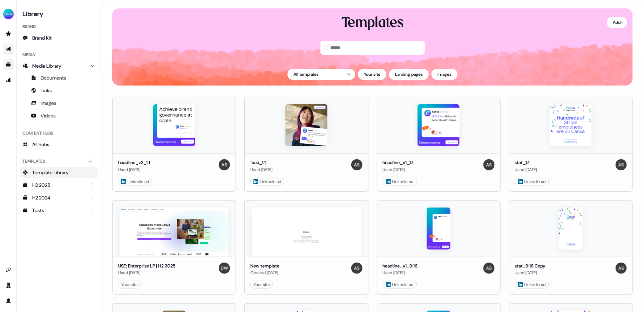  Describe the element at coordinates (8, 64) in the screenshot. I see `a: Go to templates` at that location.